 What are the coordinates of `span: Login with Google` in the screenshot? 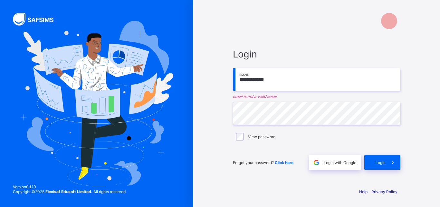 It's located at (340, 162).